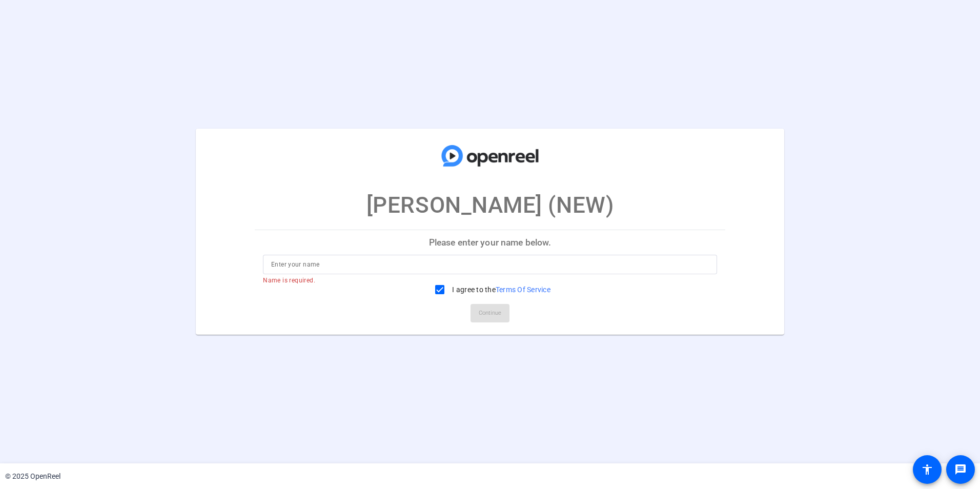  I want to click on mat-error: Name is required., so click(486, 280).